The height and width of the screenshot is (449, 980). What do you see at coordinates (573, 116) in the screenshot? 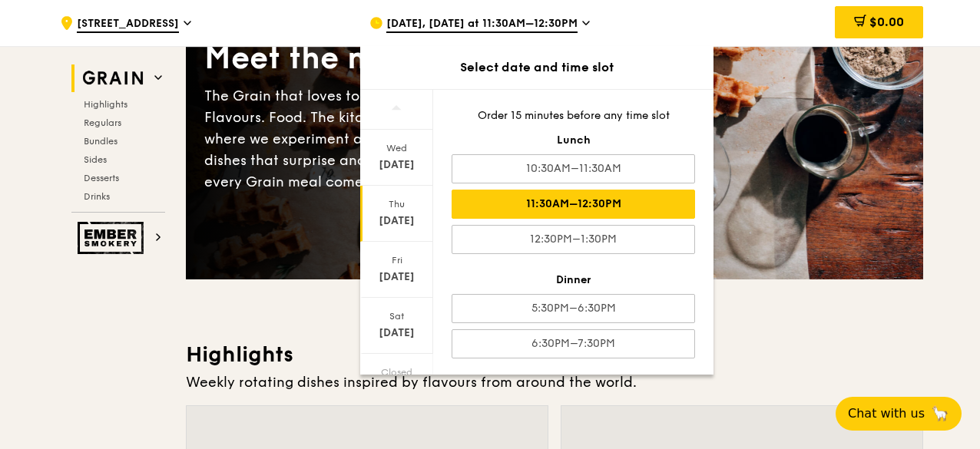
I see `div: Order 15 minutes before any time slot` at bounding box center [573, 116].